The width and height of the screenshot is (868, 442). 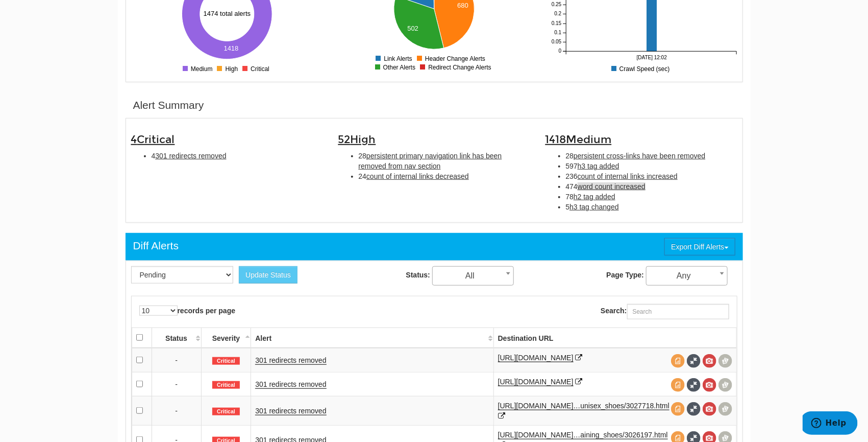 What do you see at coordinates (418, 275) in the screenshot?
I see `strong: Status:` at bounding box center [418, 275].